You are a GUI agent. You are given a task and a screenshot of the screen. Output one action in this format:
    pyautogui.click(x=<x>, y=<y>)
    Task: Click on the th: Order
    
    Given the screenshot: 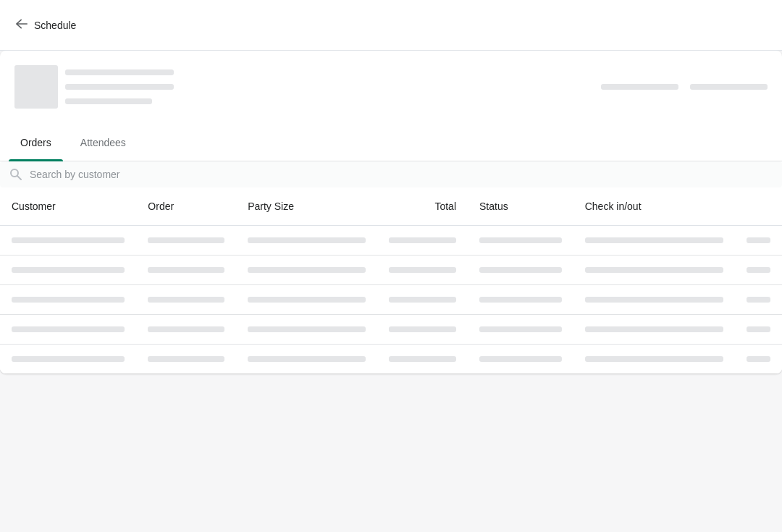 What is the action you would take?
    pyautogui.click(x=187, y=206)
    